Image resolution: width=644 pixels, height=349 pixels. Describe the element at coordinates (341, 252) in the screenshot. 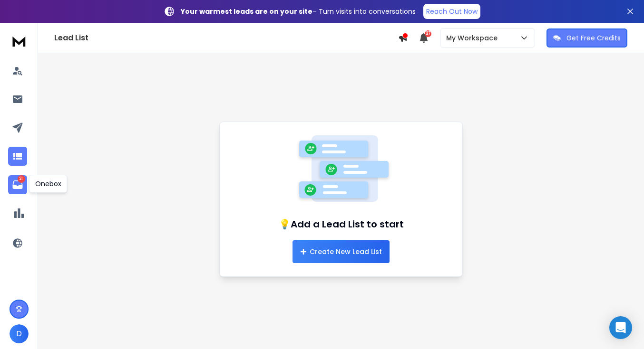

I see `button: Create New Lead List` at that location.